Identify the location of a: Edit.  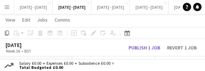
(26, 20).